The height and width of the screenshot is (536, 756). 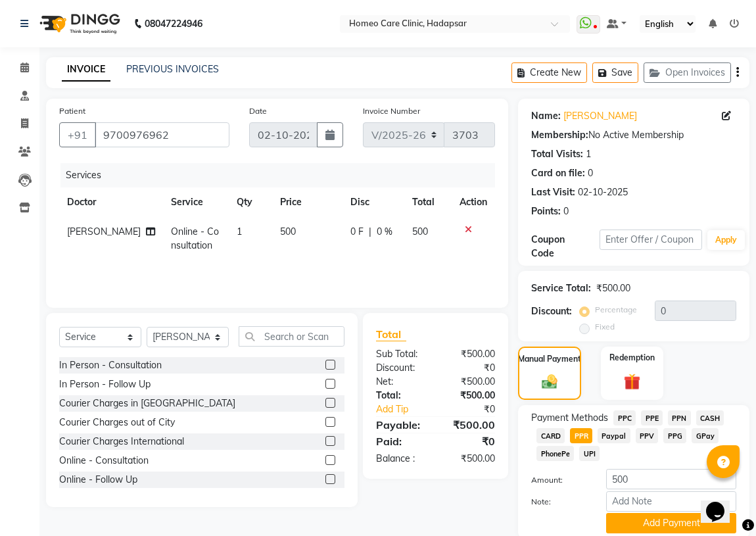 What do you see at coordinates (550, 435) in the screenshot?
I see `span: CARD` at bounding box center [550, 435].